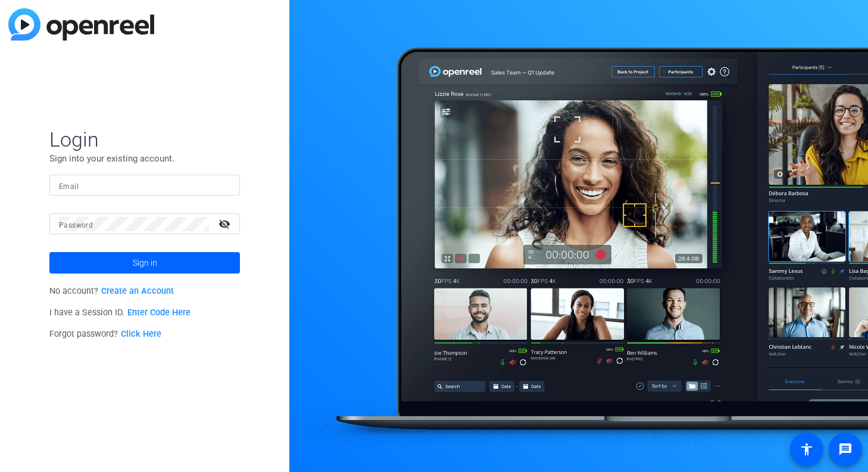 This screenshot has height=472, width=868. I want to click on mat-icon: message, so click(845, 449).